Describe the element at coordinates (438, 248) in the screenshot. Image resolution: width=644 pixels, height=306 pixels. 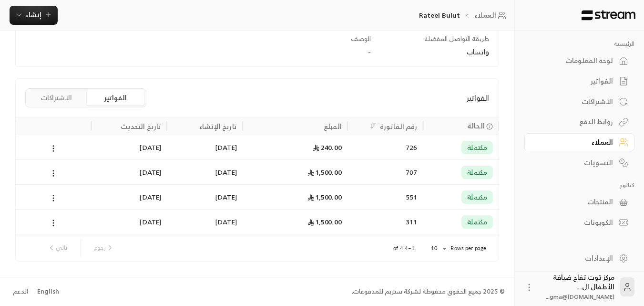
I see `div: 10` at that location.